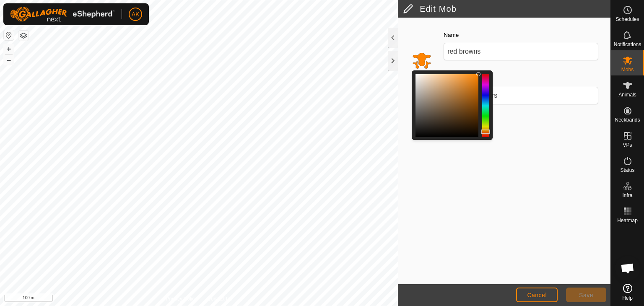  What do you see at coordinates (627, 292) in the screenshot?
I see `a: Help` at bounding box center [627, 292].